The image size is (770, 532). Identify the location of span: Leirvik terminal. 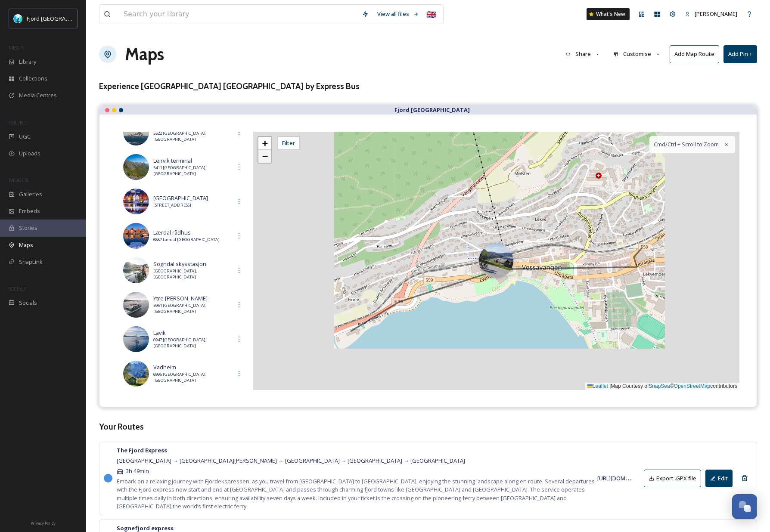
(192, 161).